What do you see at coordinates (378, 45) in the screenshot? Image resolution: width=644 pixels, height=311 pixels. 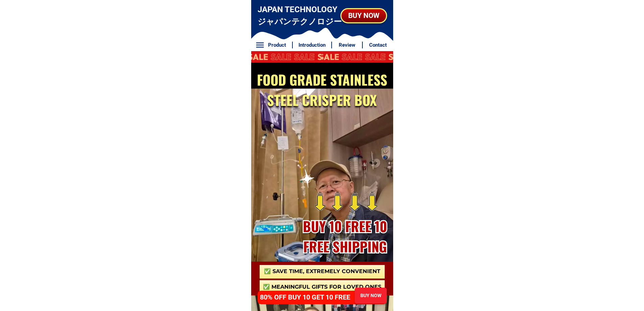 I see `h6: Contact` at bounding box center [378, 45].